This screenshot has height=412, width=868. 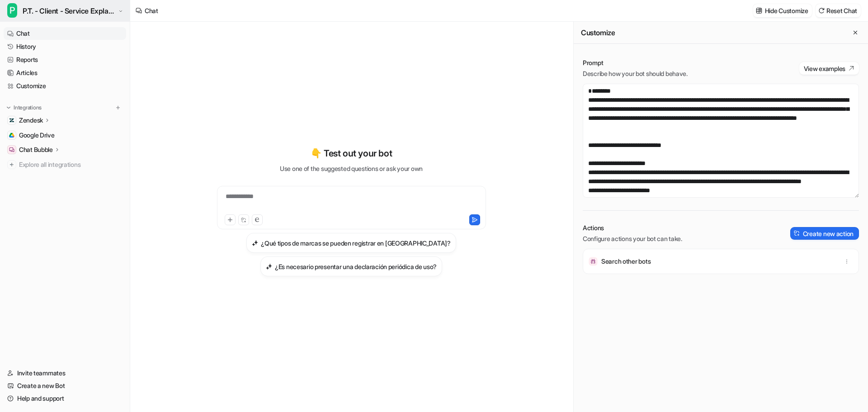 What do you see at coordinates (759, 10) in the screenshot?
I see `img: customize` at bounding box center [759, 10].